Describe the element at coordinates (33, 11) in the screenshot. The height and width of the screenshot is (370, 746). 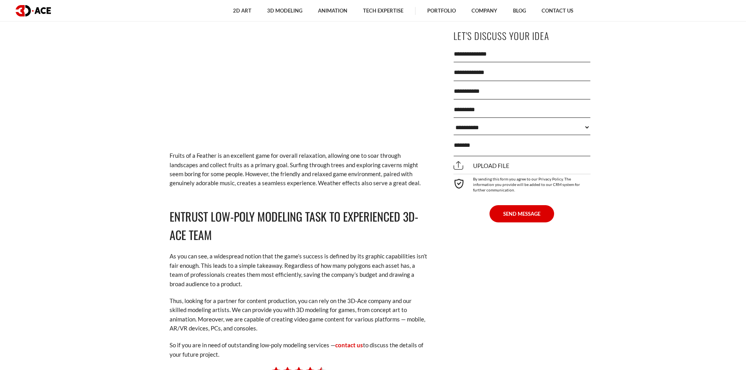
I see `img: logo dark` at that location.